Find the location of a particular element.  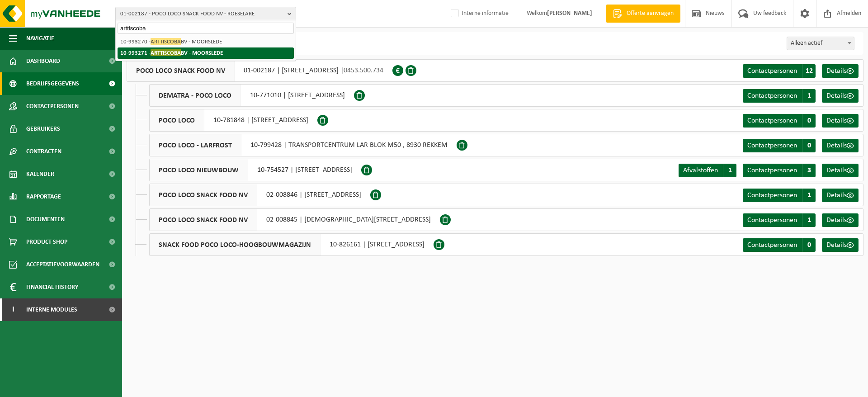

button: 01-002187 - POCO LOCO SNACK FOOD NV - ROESELARE is located at coordinates (206, 13).